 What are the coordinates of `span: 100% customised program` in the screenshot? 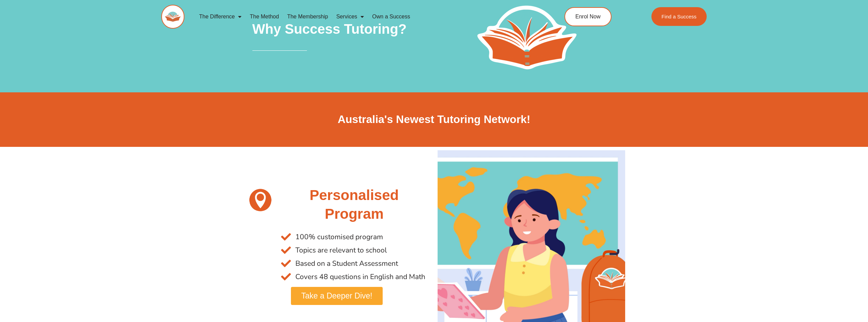 It's located at (338, 237).